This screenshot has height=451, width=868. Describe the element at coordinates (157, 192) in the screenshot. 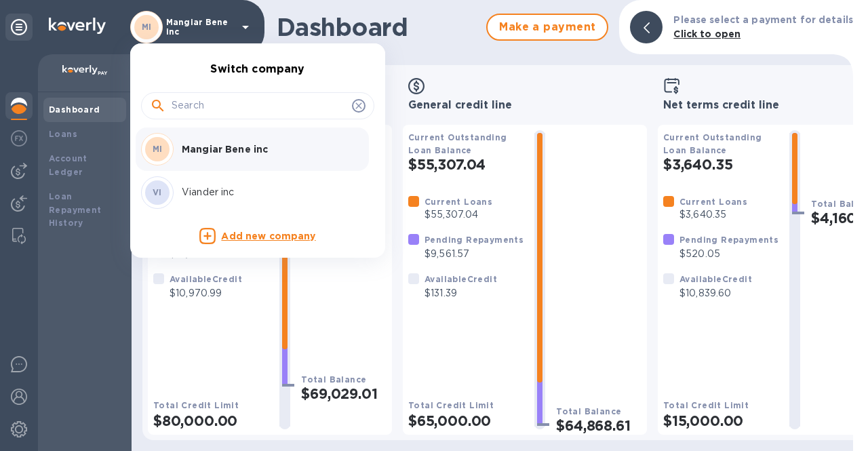

I see `b: VI` at that location.